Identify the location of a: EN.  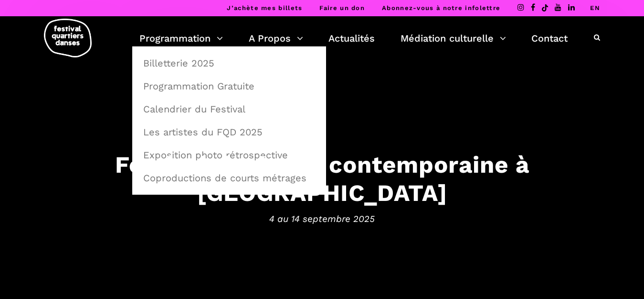
(595, 8).